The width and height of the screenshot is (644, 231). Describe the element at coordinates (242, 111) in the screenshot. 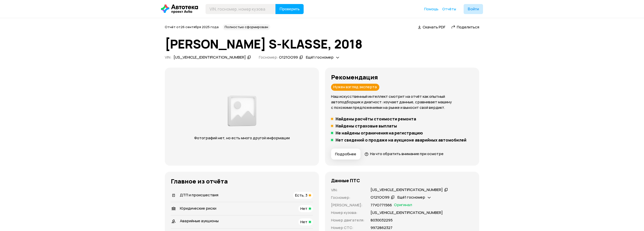

I see `img: 2a3f492e8892fc00.png` at that location.